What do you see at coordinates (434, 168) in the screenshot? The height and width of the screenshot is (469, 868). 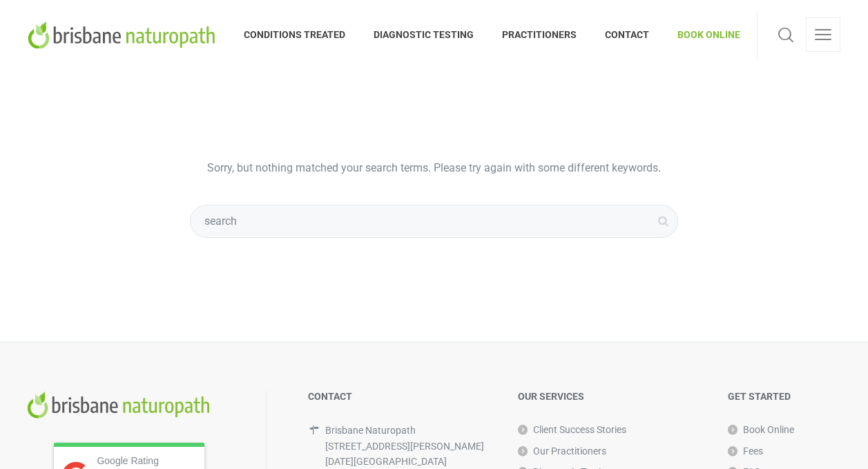 I see `p: Sorry, but nothing matched your search terms. Please try again with some different keywords.` at bounding box center [434, 168].